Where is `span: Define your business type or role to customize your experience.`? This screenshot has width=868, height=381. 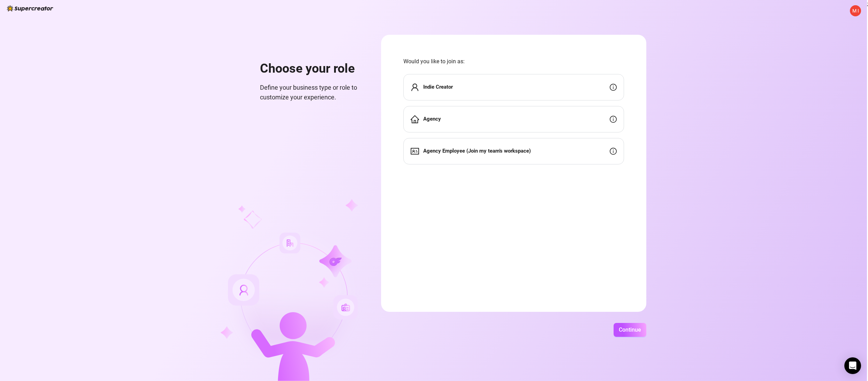 span: Define your business type or role to customize your experience. is located at coordinates (312, 92).